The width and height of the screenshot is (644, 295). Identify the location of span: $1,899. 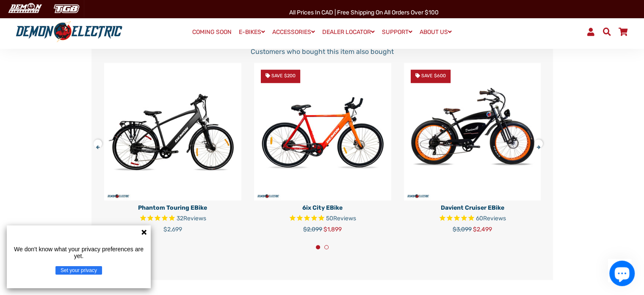
(333, 228).